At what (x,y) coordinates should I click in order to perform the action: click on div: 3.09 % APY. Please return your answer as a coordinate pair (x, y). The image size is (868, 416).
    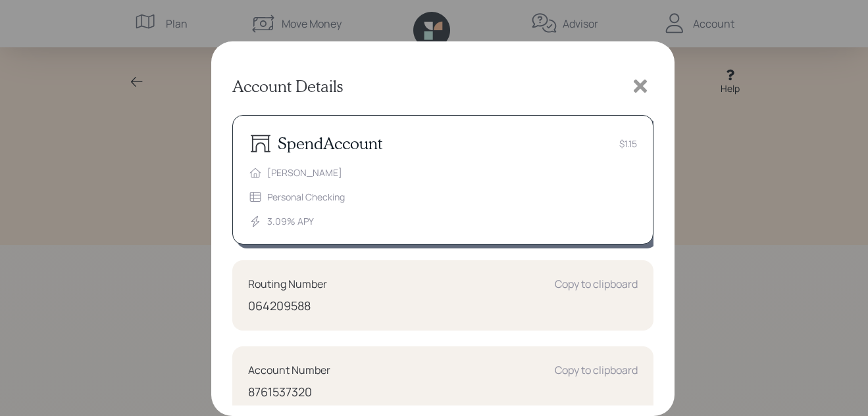
    Looking at the image, I should click on (290, 221).